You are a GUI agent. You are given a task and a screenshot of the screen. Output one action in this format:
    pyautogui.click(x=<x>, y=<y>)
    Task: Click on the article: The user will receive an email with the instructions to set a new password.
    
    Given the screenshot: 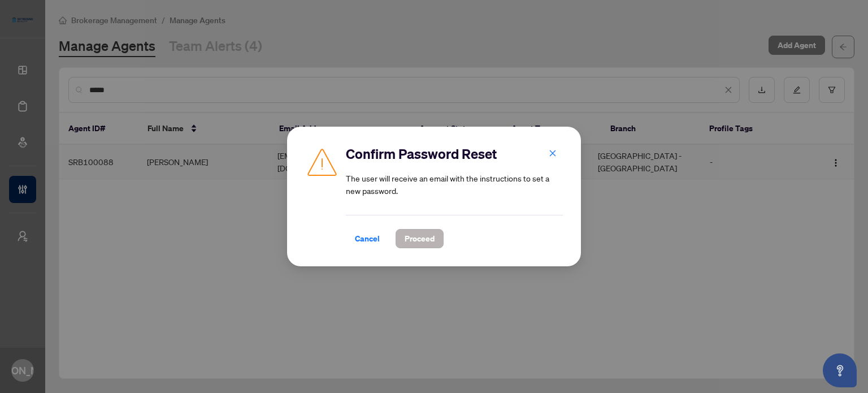 What is the action you would take?
    pyautogui.click(x=454, y=185)
    